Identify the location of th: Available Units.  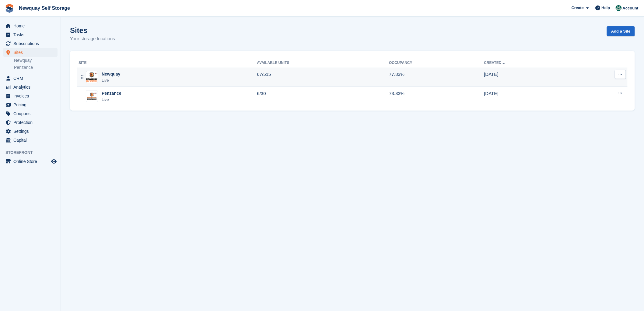
(323, 63).